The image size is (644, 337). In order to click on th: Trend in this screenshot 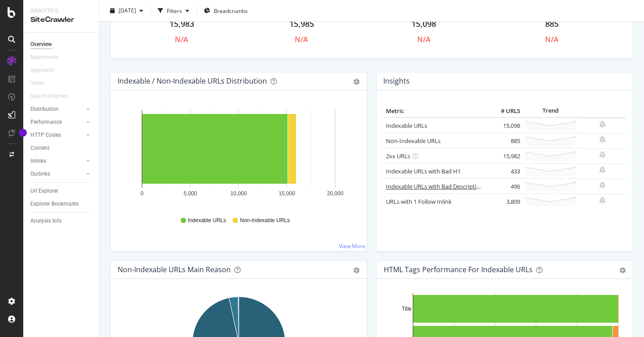, I will do `click(551, 111)`.